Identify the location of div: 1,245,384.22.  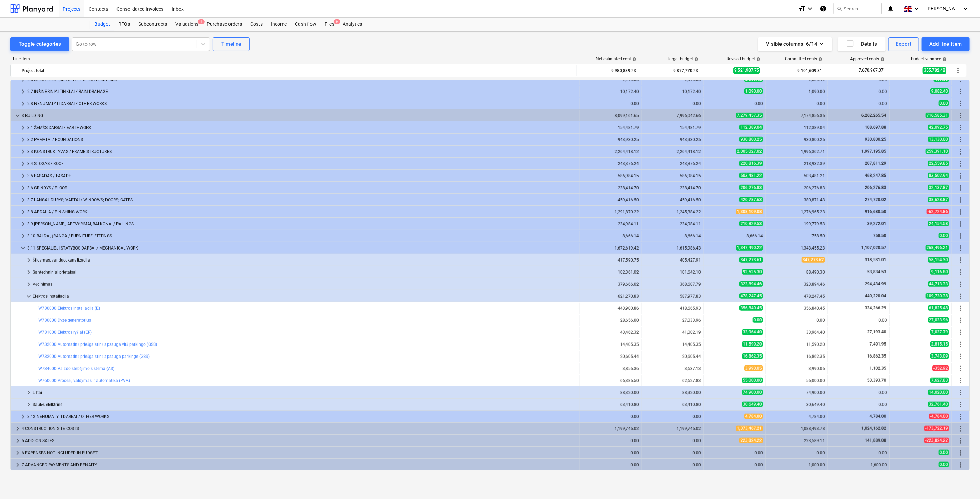
(672, 212).